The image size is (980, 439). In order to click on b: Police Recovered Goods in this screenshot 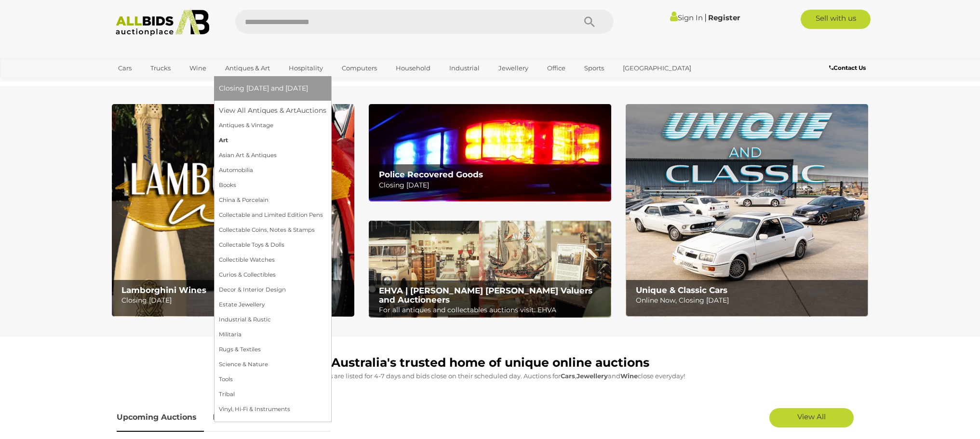, I will do `click(431, 175)`.